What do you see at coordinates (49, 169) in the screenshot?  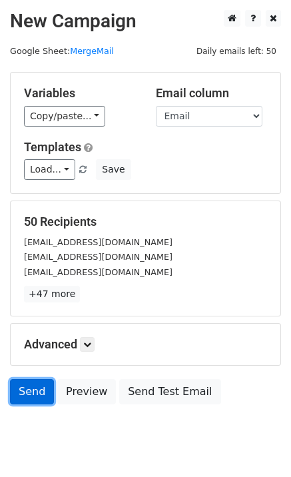 I see `a: Load...` at bounding box center [49, 169].